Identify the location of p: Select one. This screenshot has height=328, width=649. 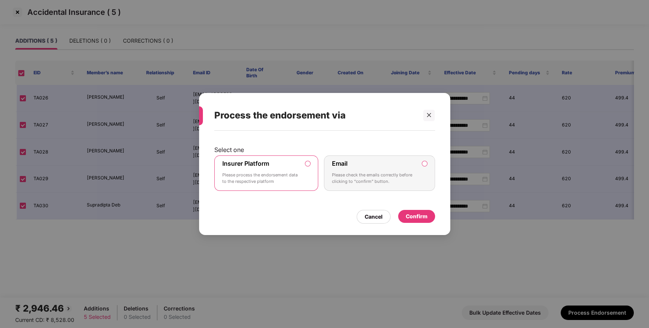
(325, 150).